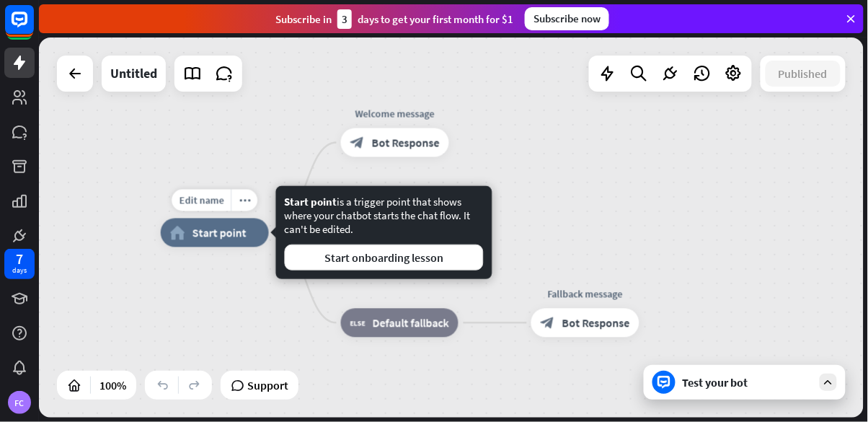 The height and width of the screenshot is (422, 868). Describe the element at coordinates (20, 270) in the screenshot. I see `div: days` at that location.